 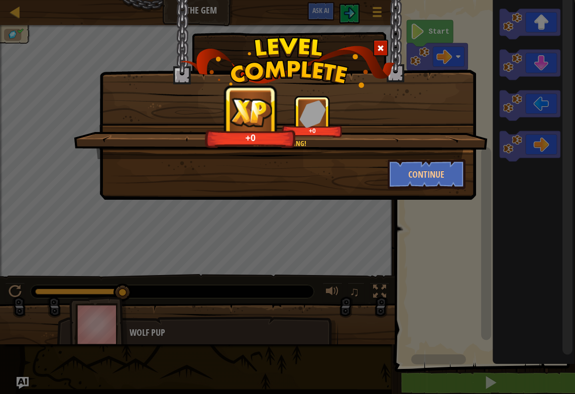 What do you see at coordinates (280, 144) in the screenshot?
I see `div: Let's keep coding!` at bounding box center [280, 144].